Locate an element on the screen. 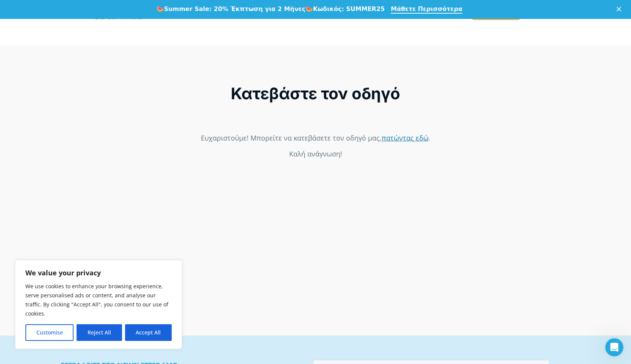  div: Κατεβάστε τον οδηγό is located at coordinates (315, 94).